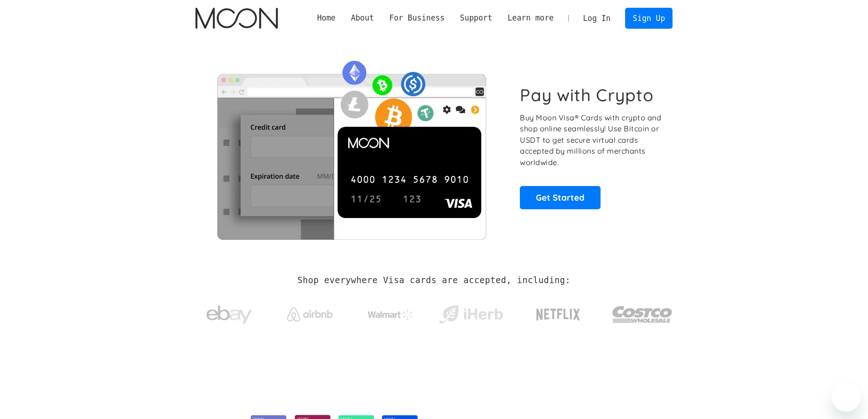  I want to click on img: Moon Logo, so click(237, 18).